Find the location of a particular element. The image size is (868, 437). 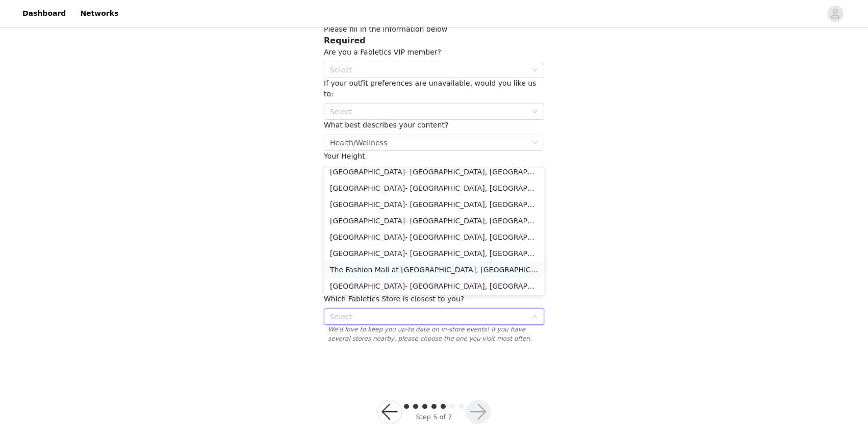

span: Your Height is located at coordinates (344, 156).